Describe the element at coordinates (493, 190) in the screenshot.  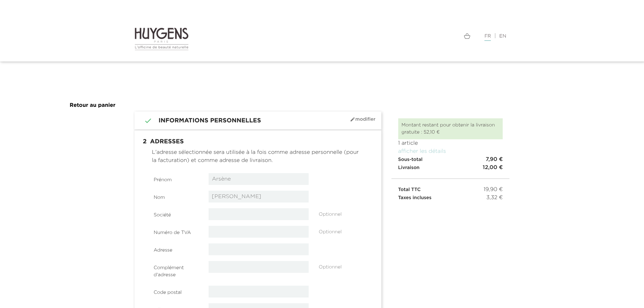
I see `span: 19,90 €` at that location.